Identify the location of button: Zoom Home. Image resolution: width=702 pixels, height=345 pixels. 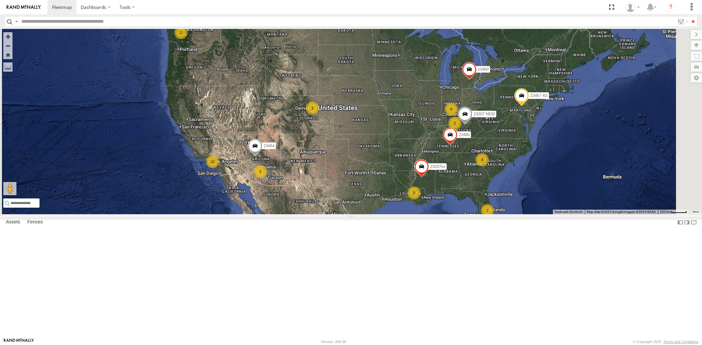
(8, 55).